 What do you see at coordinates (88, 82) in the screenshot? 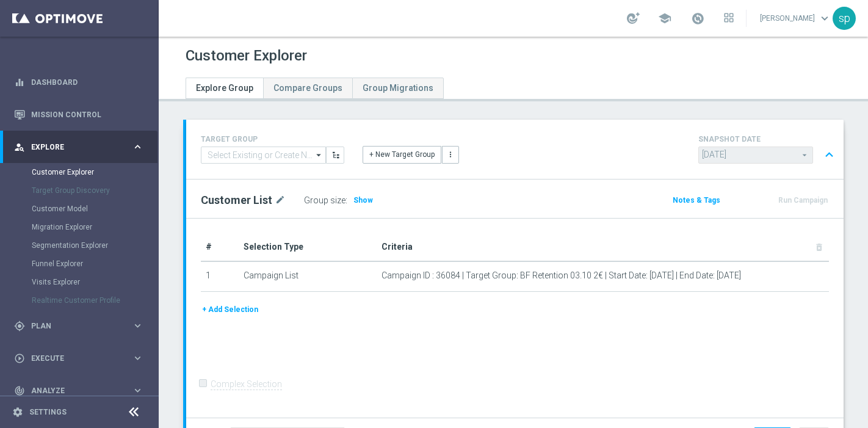
I see `a: Dashboard` at bounding box center [88, 82].